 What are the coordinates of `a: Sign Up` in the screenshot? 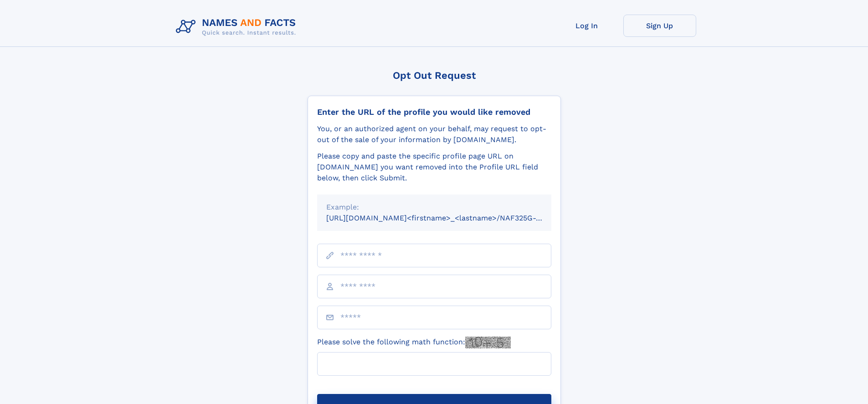 It's located at (660, 25).